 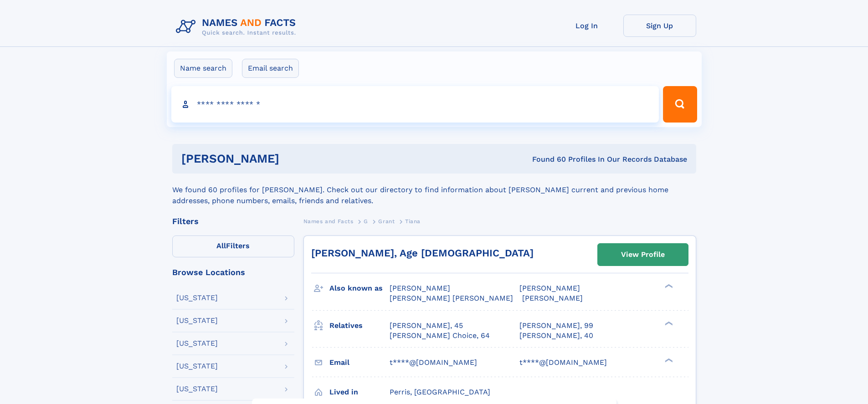 I want to click on h3: Lived in, so click(x=360, y=392).